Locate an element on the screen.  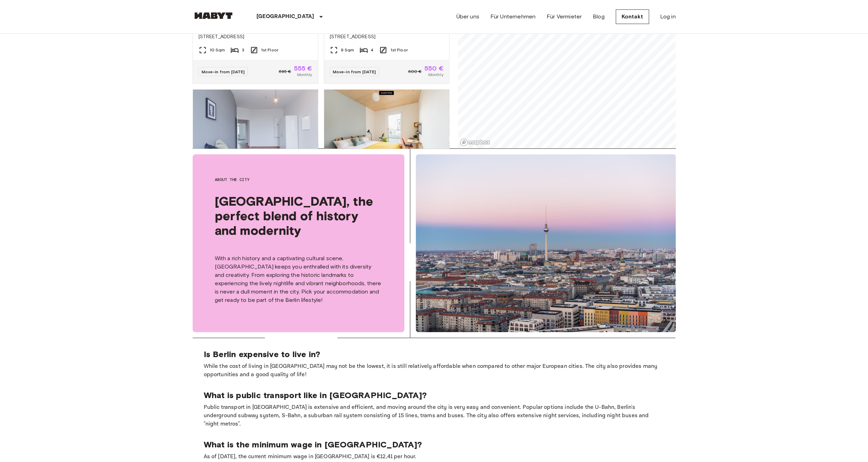
span: 4 is located at coordinates (372, 50).